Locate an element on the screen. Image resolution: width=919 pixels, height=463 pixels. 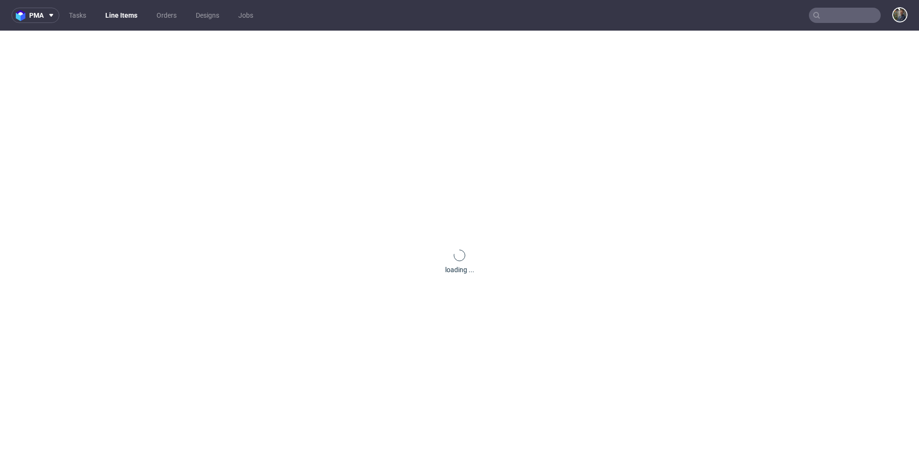
div: loading ... is located at coordinates (459, 270).